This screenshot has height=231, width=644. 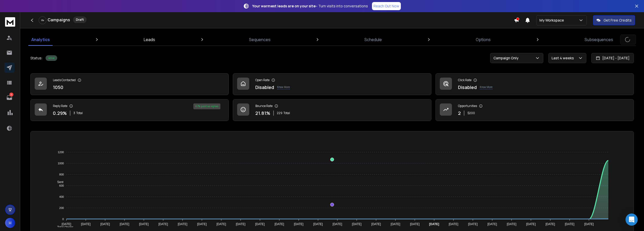 I want to click on span: Total Opens, so click(x=63, y=227).